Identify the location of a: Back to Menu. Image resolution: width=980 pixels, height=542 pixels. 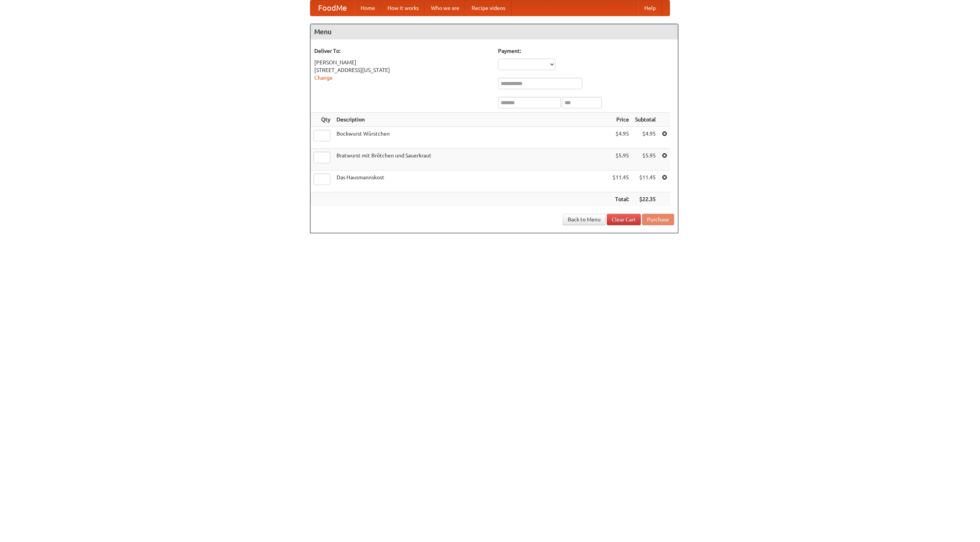
(584, 219).